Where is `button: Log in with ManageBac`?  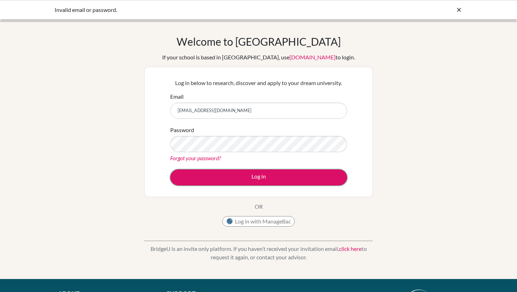 button: Log in with ManageBac is located at coordinates (258, 222).